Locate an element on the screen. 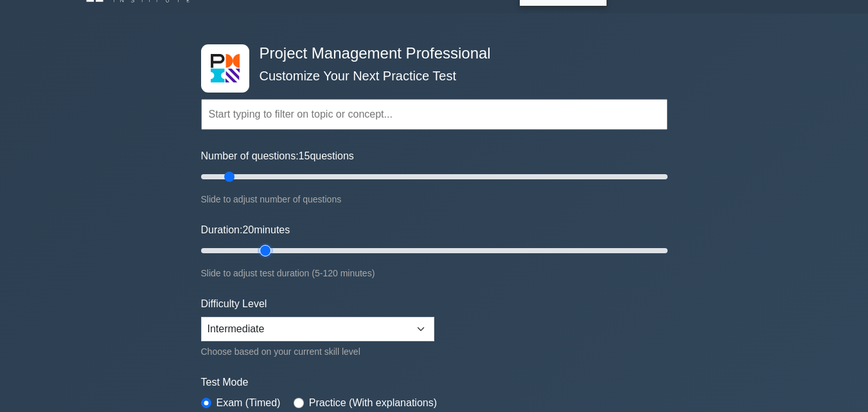 The image size is (868, 412). label: Practice (With explanations) is located at coordinates (373, 403).